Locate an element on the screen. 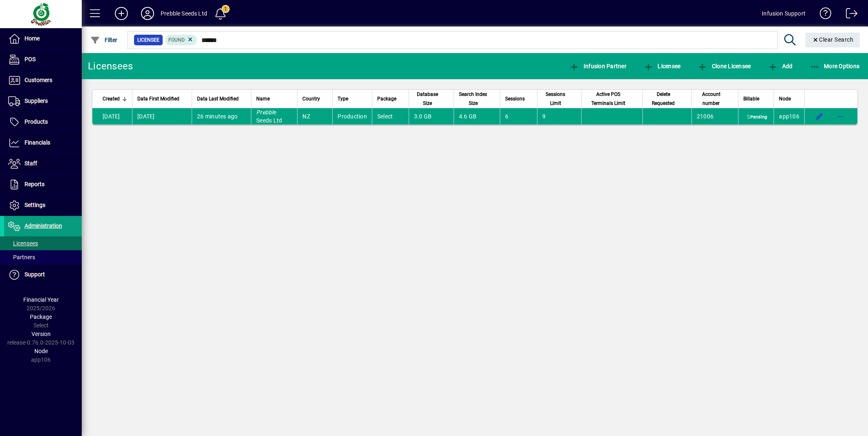 This screenshot has width=868, height=436. a: Logout is located at coordinates (849, 15).